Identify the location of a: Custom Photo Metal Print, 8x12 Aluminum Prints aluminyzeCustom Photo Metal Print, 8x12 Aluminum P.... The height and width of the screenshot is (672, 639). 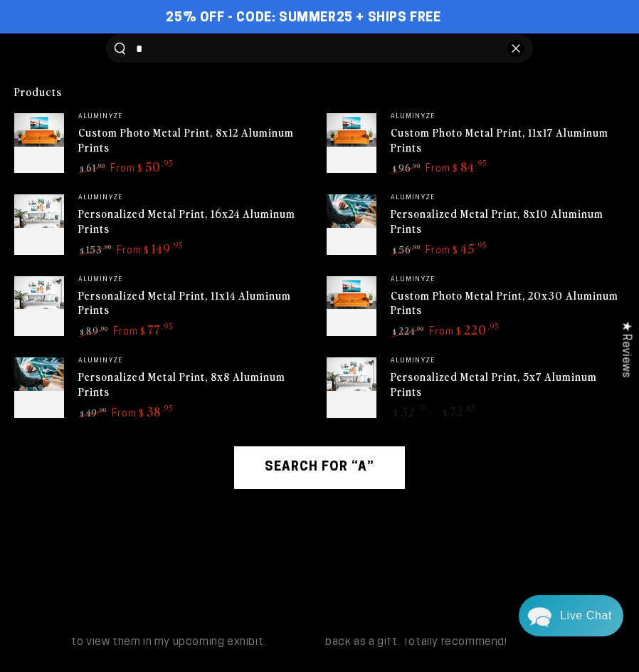
(163, 143).